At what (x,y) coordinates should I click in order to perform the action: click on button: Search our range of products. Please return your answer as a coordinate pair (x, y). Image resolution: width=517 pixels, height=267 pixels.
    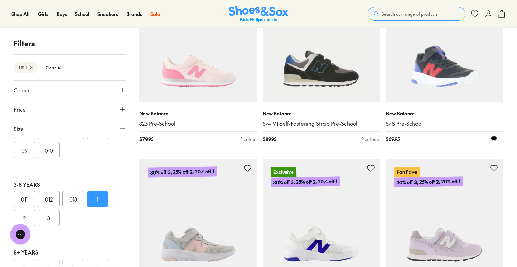
    Looking at the image, I should click on (416, 14).